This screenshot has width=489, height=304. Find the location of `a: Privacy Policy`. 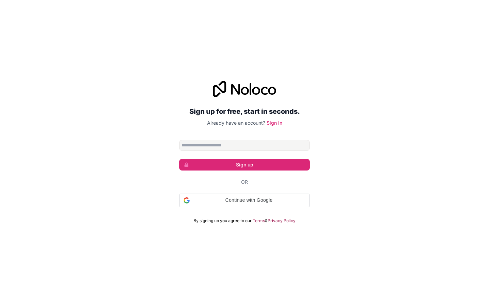

a: Privacy Policy is located at coordinates (282, 221).